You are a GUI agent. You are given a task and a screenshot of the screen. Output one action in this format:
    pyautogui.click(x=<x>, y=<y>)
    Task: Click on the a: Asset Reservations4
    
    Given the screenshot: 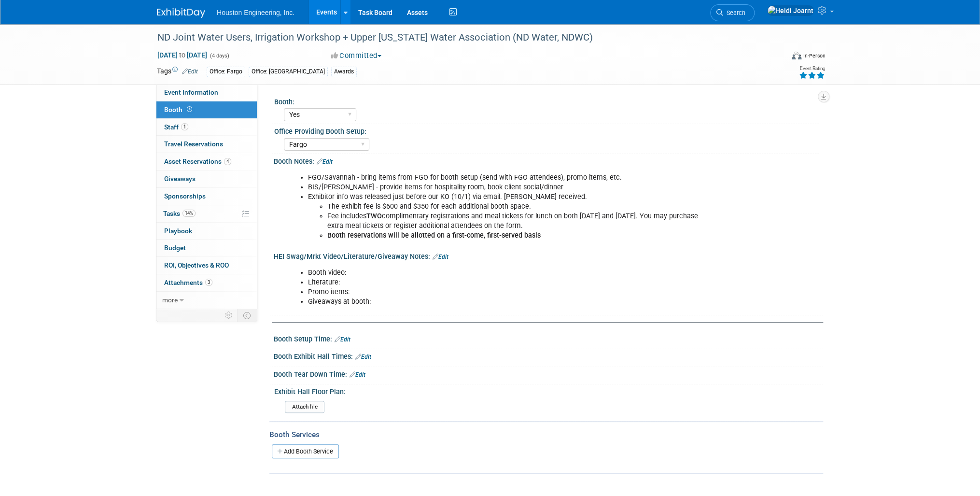 What is the action you would take?
    pyautogui.click(x=206, y=161)
    